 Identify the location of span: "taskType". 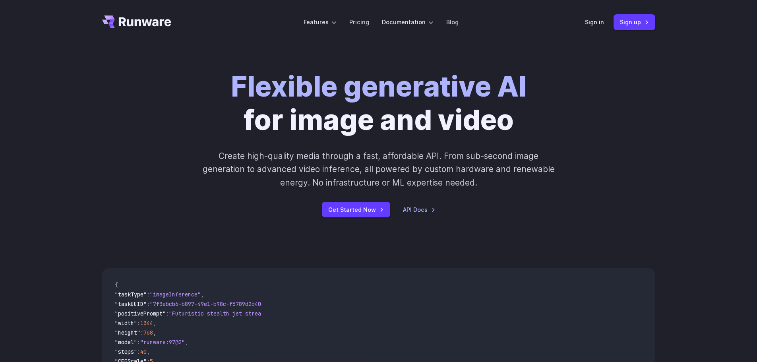
(131, 294).